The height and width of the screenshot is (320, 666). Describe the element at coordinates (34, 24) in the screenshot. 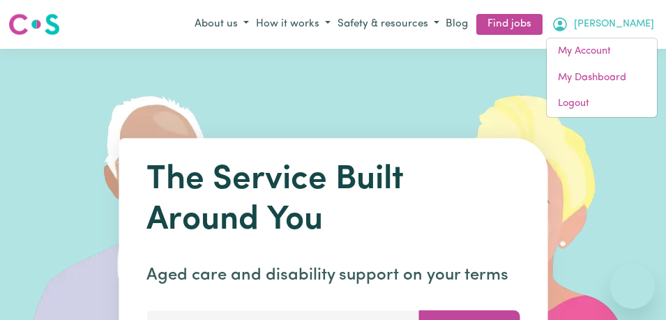

I see `img: Careseekers logo` at that location.